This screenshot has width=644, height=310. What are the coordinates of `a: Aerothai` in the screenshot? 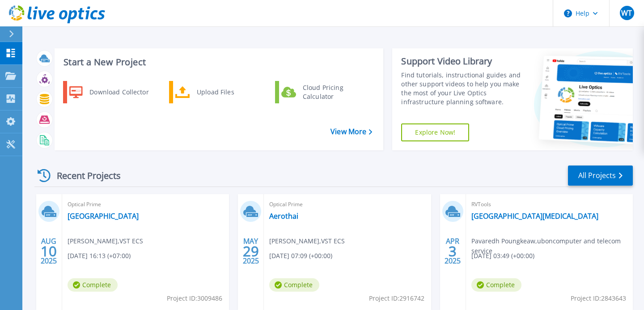 It's located at (283, 216).